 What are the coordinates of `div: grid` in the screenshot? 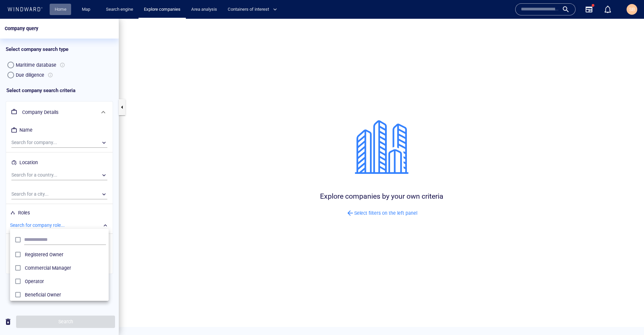 It's located at (59, 254).